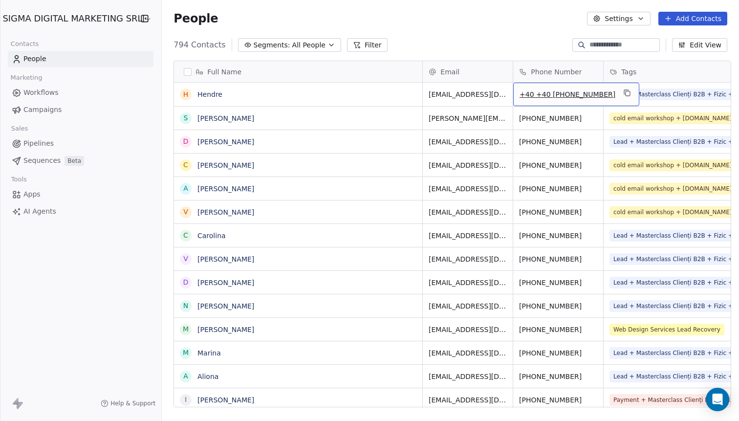 This screenshot has width=739, height=421. Describe the element at coordinates (699, 45) in the screenshot. I see `button: Edit View` at that location.